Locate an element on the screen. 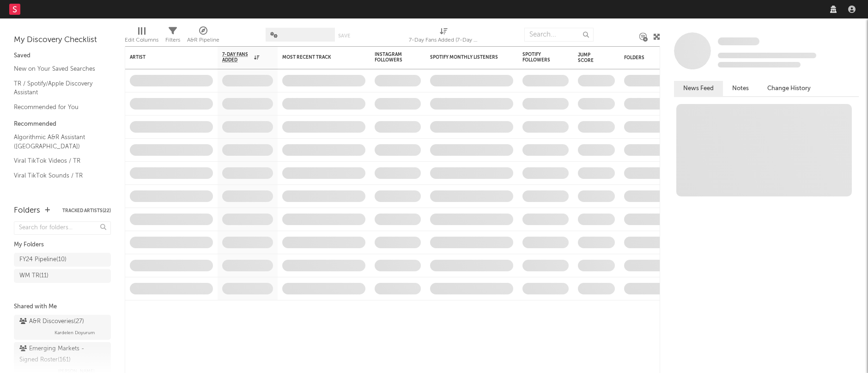 This screenshot has width=868, height=373. div: Saved is located at coordinates (62, 56).